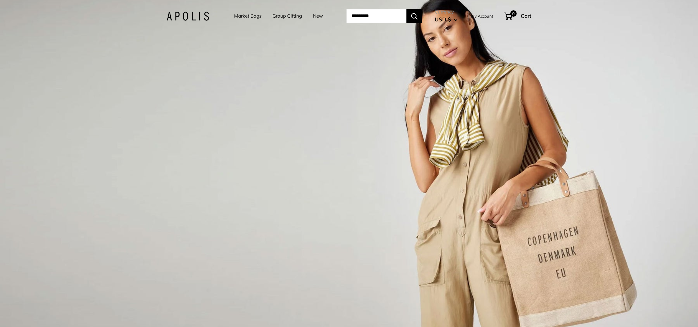 Image resolution: width=698 pixels, height=327 pixels. Describe the element at coordinates (287, 16) in the screenshot. I see `a: Group Gifting` at that location.